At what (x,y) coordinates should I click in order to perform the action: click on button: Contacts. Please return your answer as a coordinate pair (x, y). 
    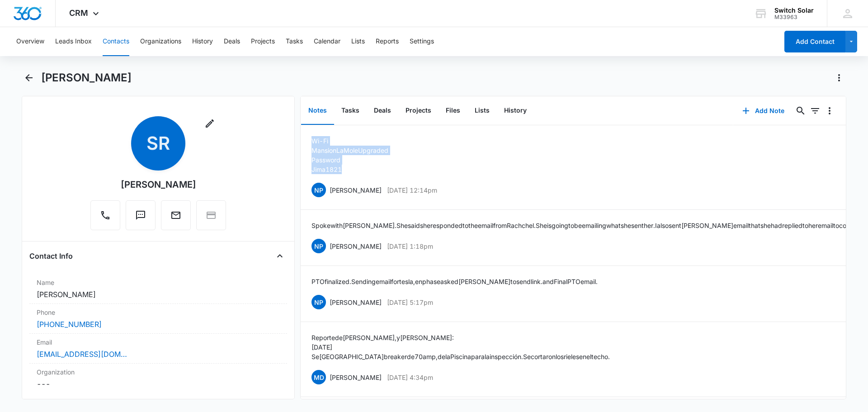
    Looking at the image, I should click on (116, 41).